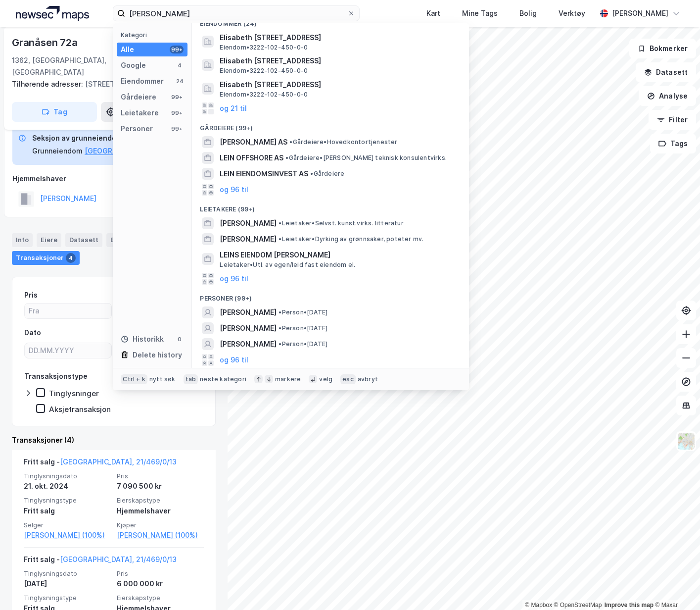 Image resolution: width=700 pixels, height=610 pixels. Describe the element at coordinates (160, 500) in the screenshot. I see `span: Eierskapstype` at that location.